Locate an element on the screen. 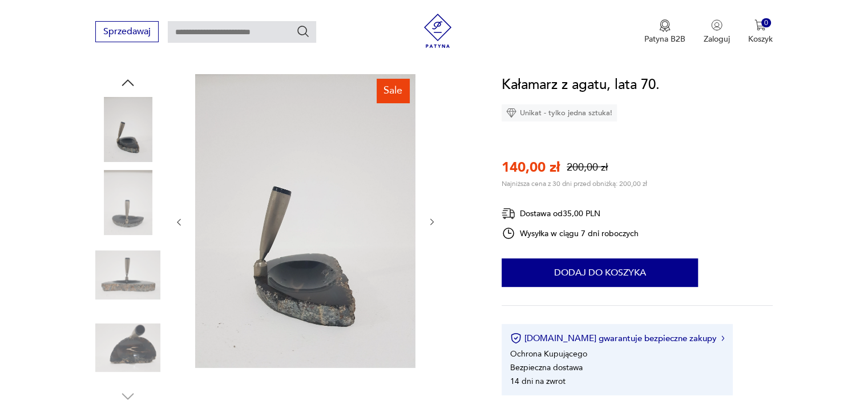  button: 0Koszyk is located at coordinates (760, 32).